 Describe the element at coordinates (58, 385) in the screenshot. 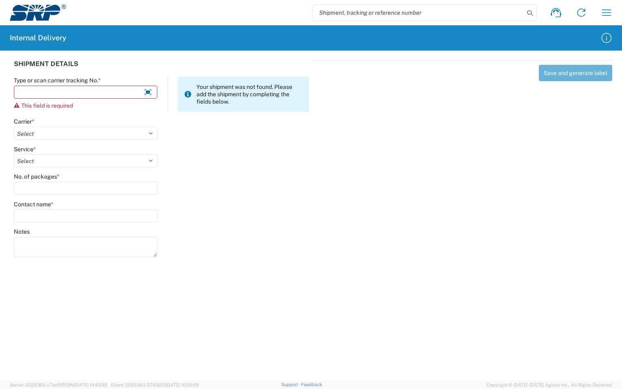

I see `span: Server: 2025.18.0-c7ad5f513fb` at that location.